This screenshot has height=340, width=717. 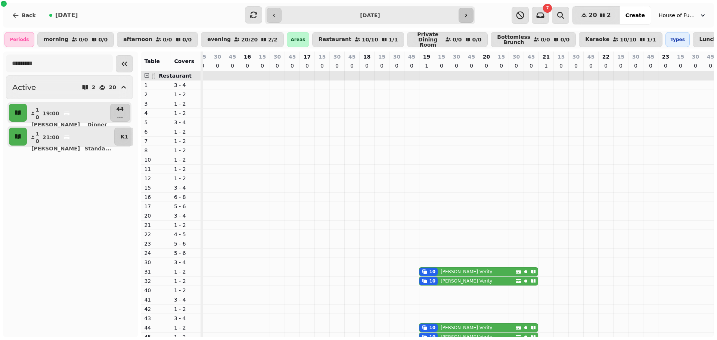 I want to click on p: 4 - 5, so click(x=186, y=234).